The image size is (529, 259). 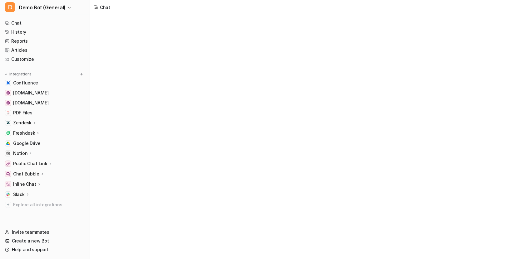 What do you see at coordinates (8, 113) in the screenshot?
I see `img: PDF Files` at bounding box center [8, 113].